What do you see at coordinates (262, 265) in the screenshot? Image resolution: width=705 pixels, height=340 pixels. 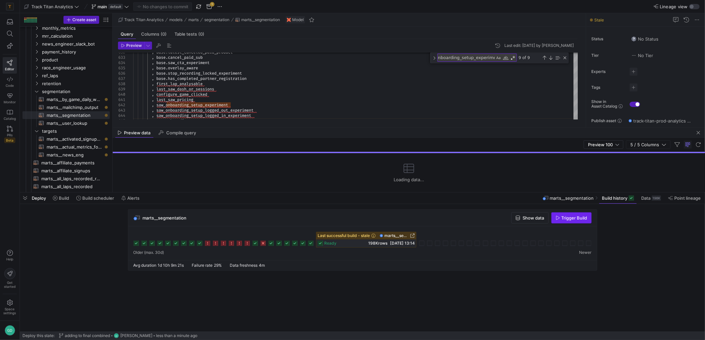 I see `span: 4m` at bounding box center [262, 265].